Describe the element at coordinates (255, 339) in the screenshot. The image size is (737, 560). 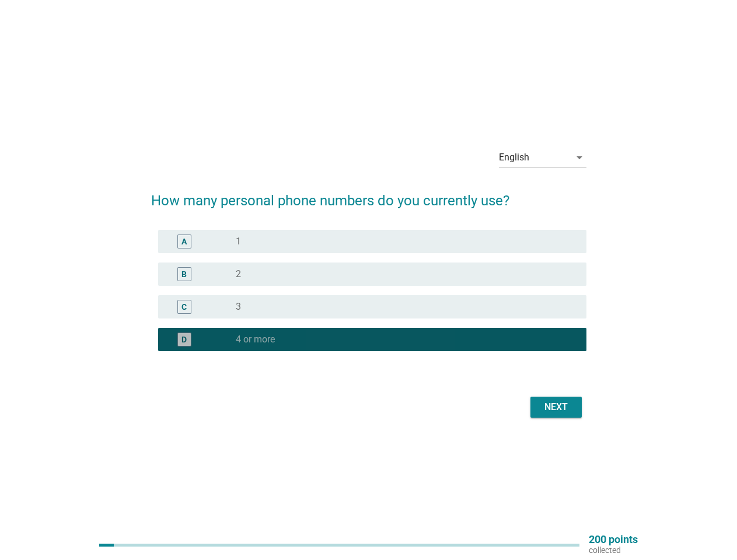
I see `label: 4 or more` at that location.